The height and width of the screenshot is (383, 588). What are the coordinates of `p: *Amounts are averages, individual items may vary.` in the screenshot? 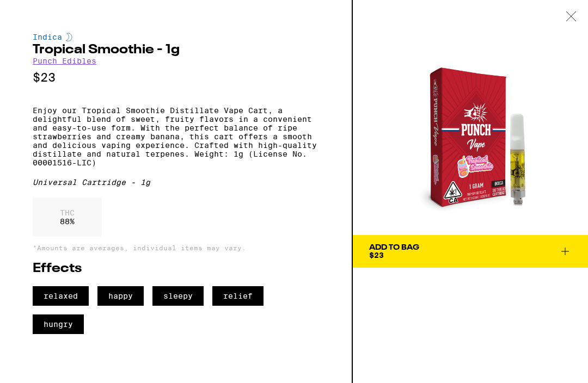 It's located at (176, 247).